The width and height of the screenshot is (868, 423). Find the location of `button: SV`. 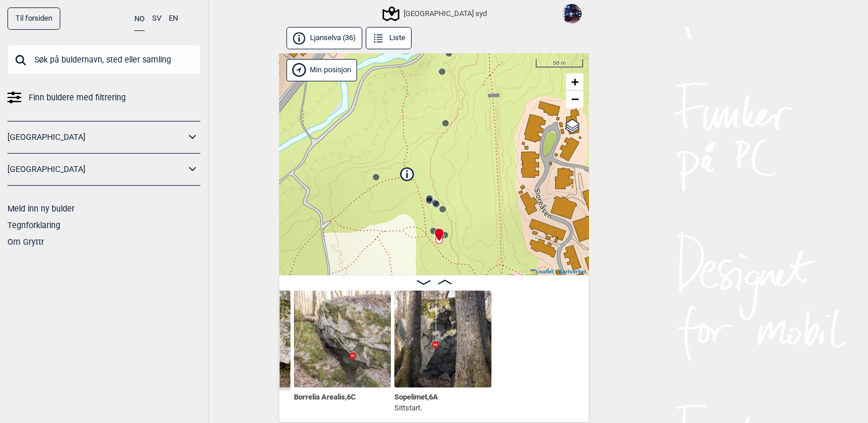

button: SV is located at coordinates (157, 18).